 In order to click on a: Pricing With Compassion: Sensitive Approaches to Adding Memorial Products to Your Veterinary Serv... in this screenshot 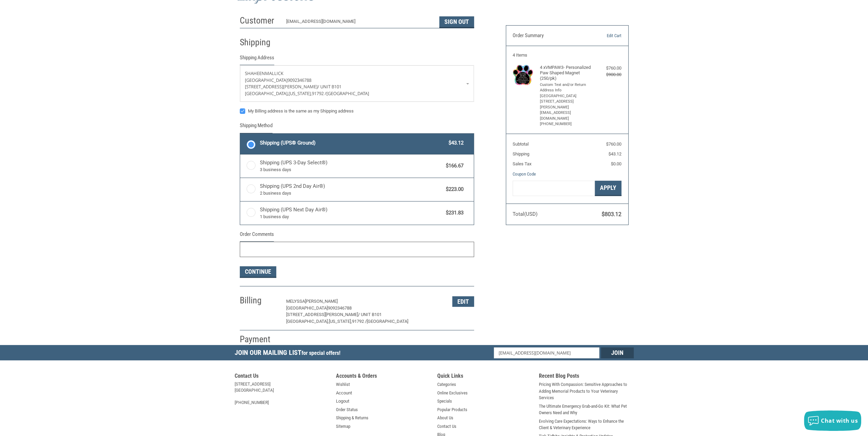, I will do `click(587, 391)`.